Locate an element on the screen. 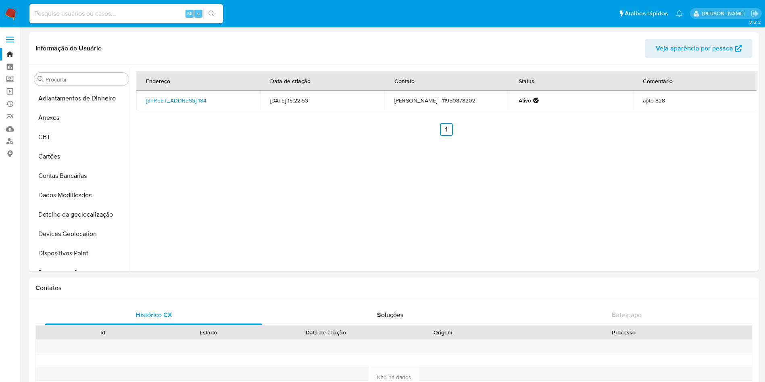 This screenshot has height=382, width=765. span: s is located at coordinates (198, 13).